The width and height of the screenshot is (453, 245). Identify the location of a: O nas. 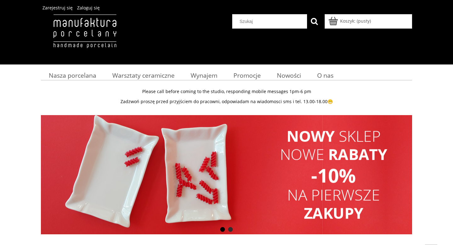
(325, 75).